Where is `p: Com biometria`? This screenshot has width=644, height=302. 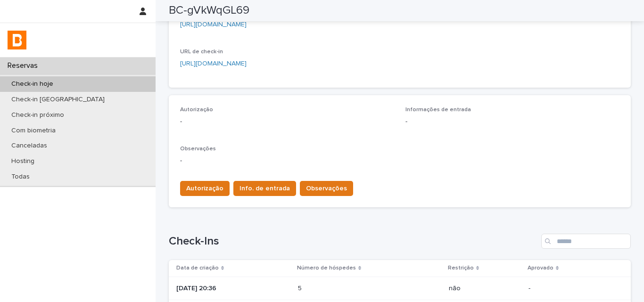 p: Com biometria is located at coordinates (33, 130).